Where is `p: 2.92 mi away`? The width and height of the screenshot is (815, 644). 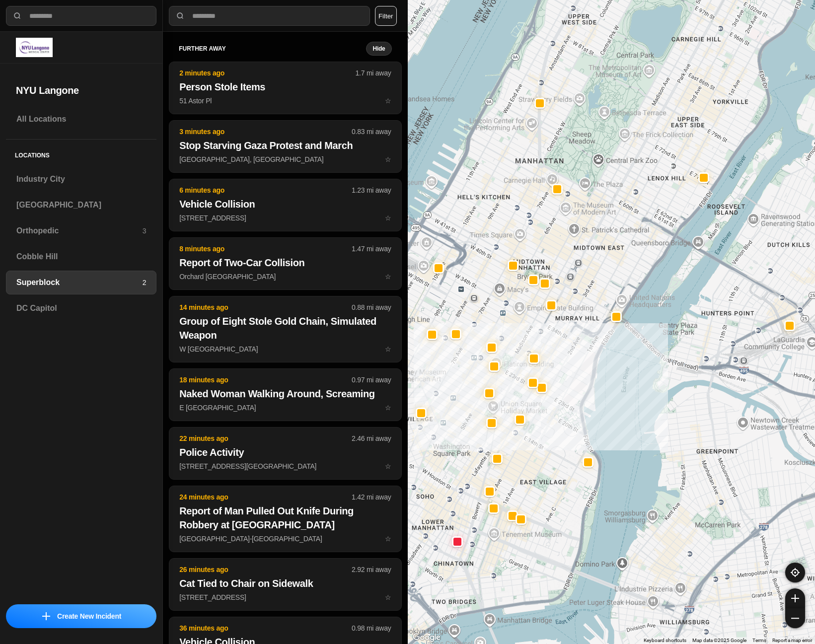
p: 2.92 mi away is located at coordinates (371, 570).